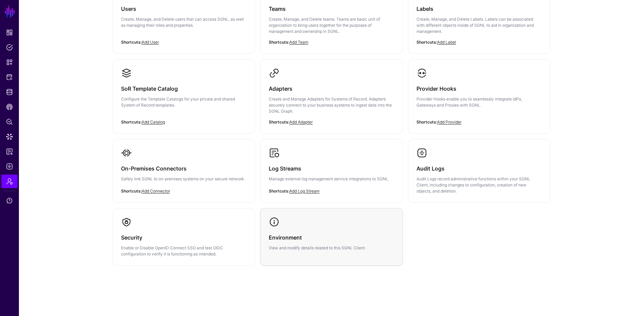  Describe the element at coordinates (331, 179) in the screenshot. I see `p: Manage external log management service integrations to SGNL.` at that location.